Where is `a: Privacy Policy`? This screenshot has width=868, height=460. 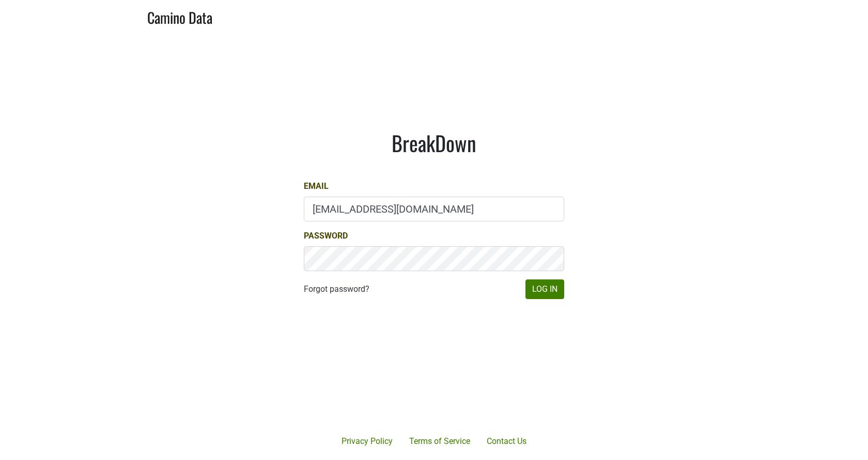
a: Privacy Policy is located at coordinates (367, 441).